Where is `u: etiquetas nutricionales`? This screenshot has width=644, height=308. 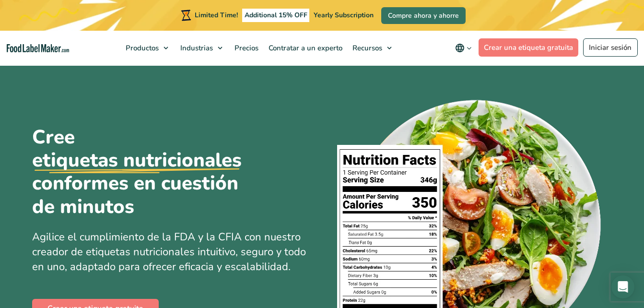
u: etiquetas nutricionales is located at coordinates (136, 160).